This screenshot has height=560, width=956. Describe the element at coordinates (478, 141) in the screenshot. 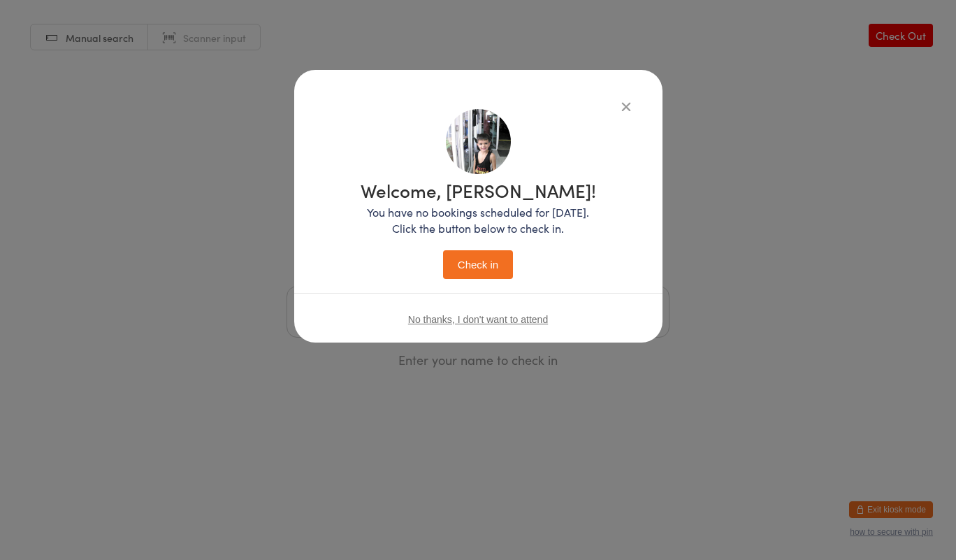

I see `img: image1744362126.png` at that location.